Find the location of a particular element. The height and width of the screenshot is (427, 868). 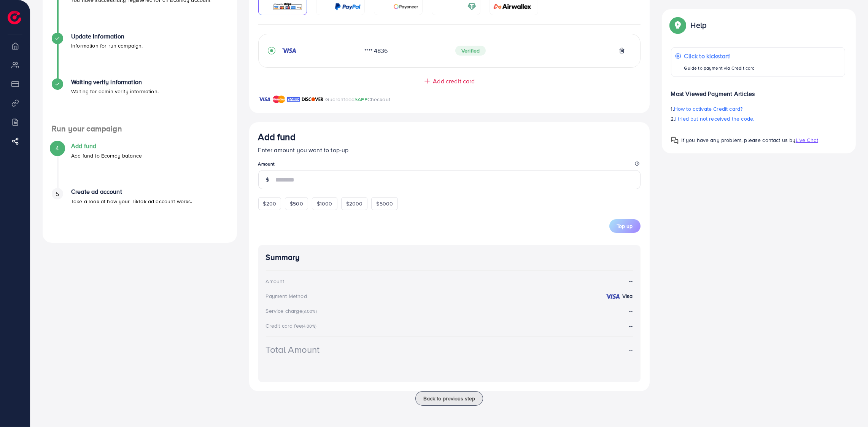

a: logo is located at coordinates (14, 17).